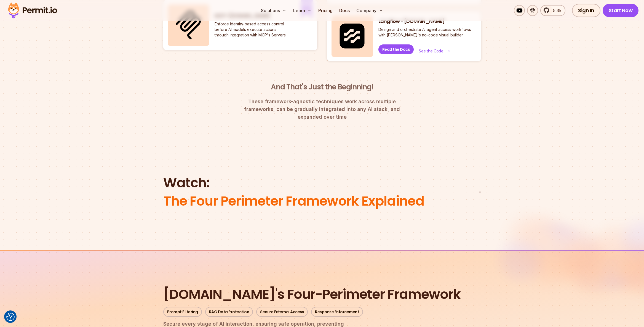 This screenshot has height=327, width=644. Describe the element at coordinates (396, 50) in the screenshot. I see `a: Read the Docs` at that location.